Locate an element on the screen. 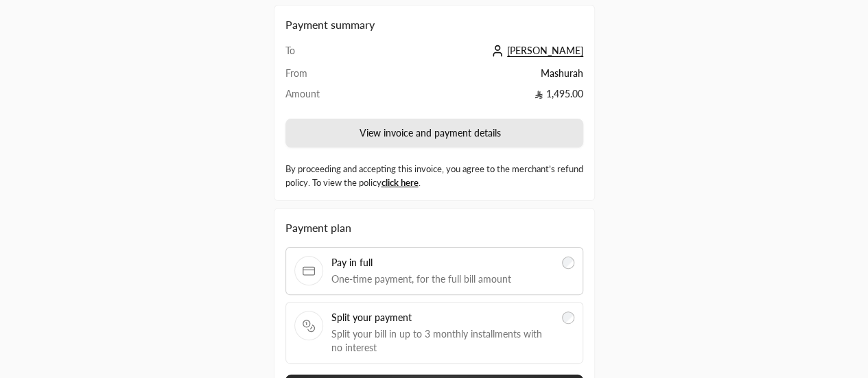 This screenshot has height=378, width=868. div: Payment plan is located at coordinates (434, 228).